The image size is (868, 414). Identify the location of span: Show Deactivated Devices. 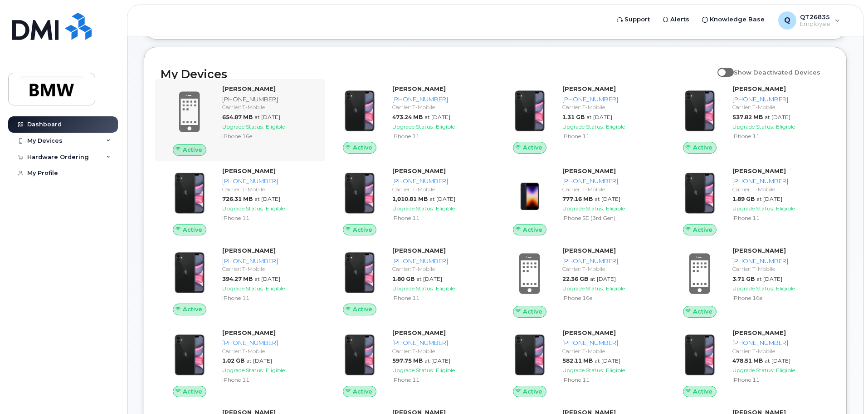
(777, 72).